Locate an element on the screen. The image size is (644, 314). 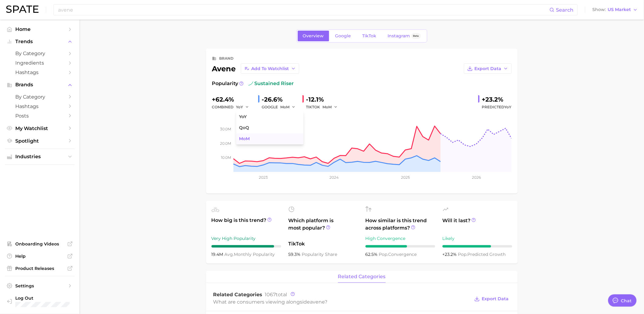
a: Spotlight is located at coordinates (40, 141).